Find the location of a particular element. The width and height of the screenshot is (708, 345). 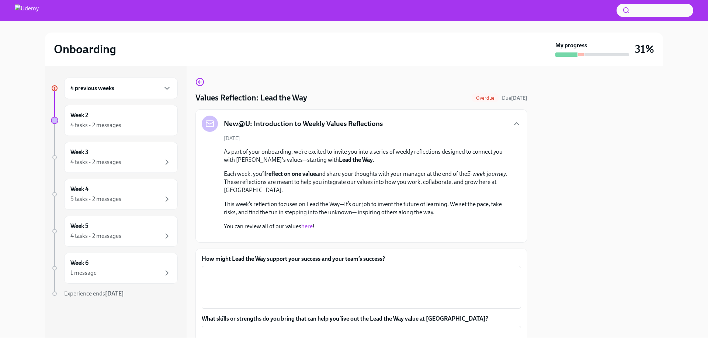

div: 1 message is located at coordinates (83, 273).